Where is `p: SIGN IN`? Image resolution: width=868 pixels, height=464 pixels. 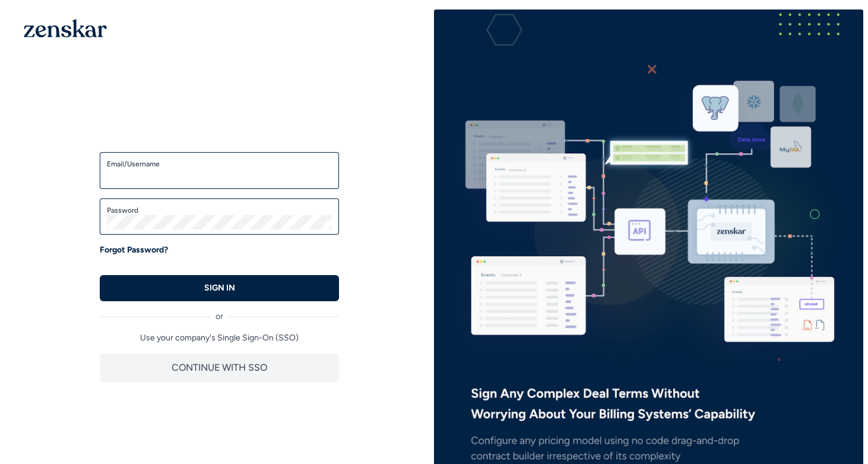
p: SIGN IN is located at coordinates (220, 288).